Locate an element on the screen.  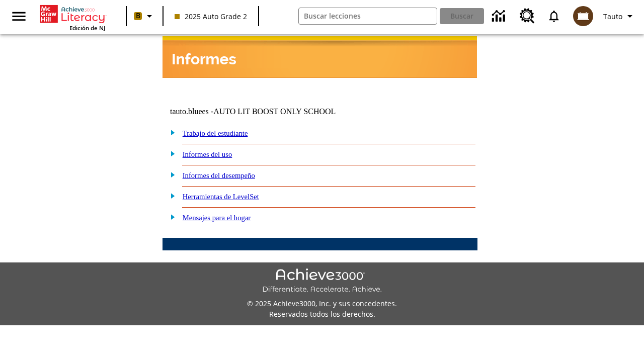
img: Achieve3000 Differentiate Accelerate Achieve is located at coordinates (322, 281).